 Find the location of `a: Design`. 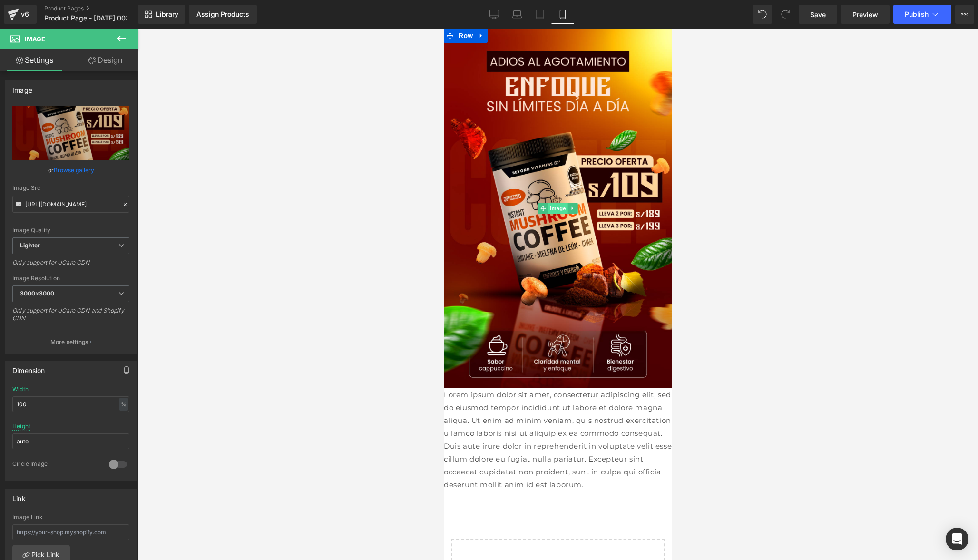

a: Design is located at coordinates (105, 60).